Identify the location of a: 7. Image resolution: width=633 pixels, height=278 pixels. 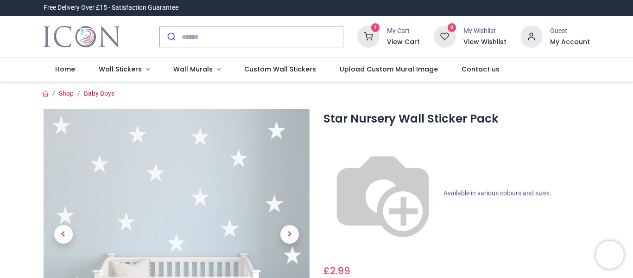
(368, 36).